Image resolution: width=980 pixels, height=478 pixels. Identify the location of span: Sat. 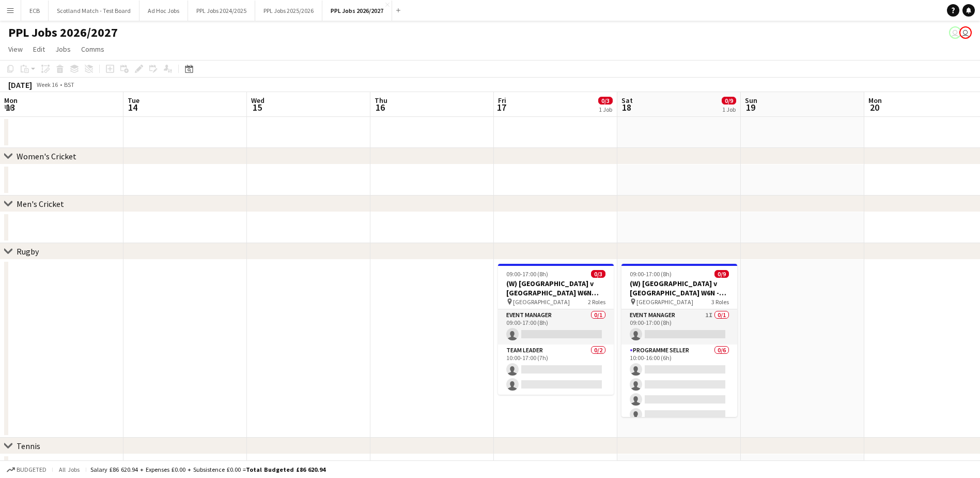
(627, 100).